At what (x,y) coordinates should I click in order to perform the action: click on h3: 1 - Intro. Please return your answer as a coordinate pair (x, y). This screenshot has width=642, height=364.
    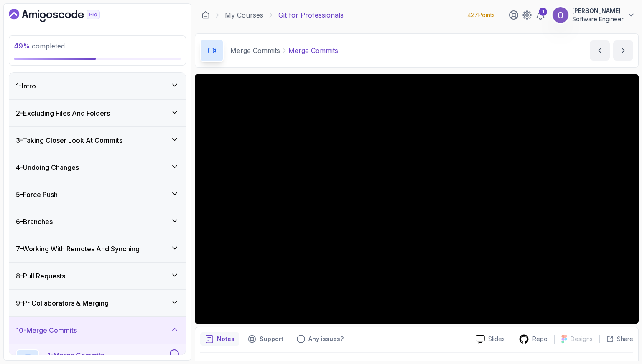
    Looking at the image, I should click on (26, 86).